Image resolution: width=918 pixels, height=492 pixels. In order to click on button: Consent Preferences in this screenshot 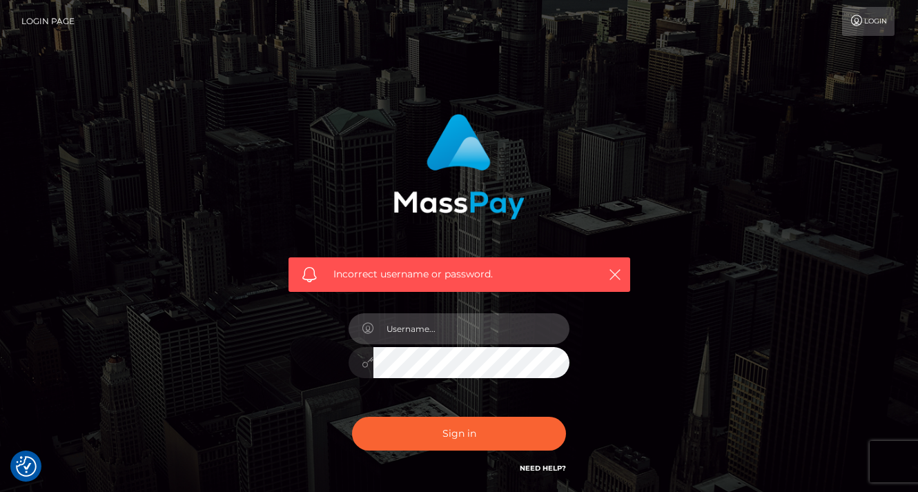, I will do `click(26, 466)`.